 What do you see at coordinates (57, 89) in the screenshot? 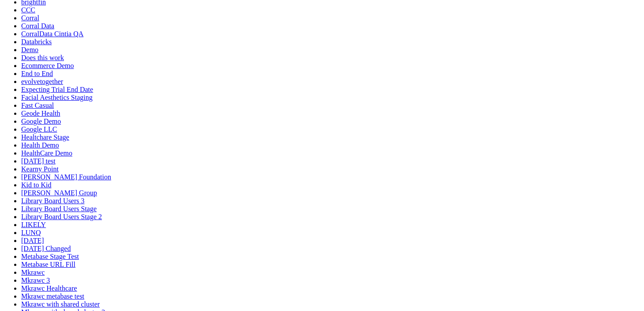
I see `a: Expecting Trial End Date` at bounding box center [57, 89].